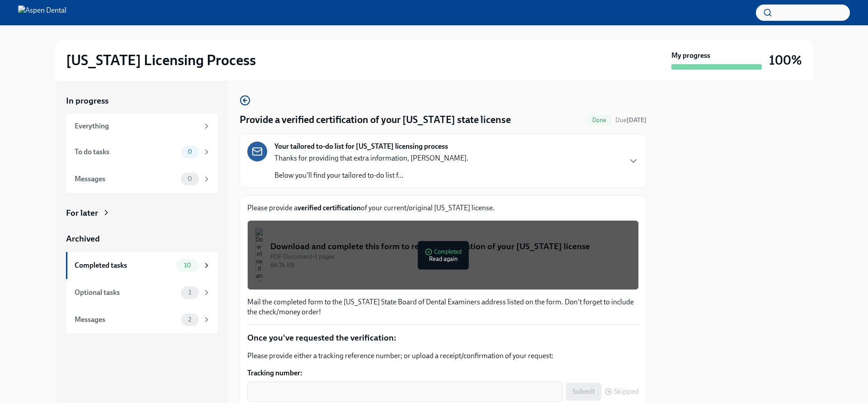 The image size is (868, 412). What do you see at coordinates (142, 320) in the screenshot?
I see `a: Messages2` at bounding box center [142, 320].